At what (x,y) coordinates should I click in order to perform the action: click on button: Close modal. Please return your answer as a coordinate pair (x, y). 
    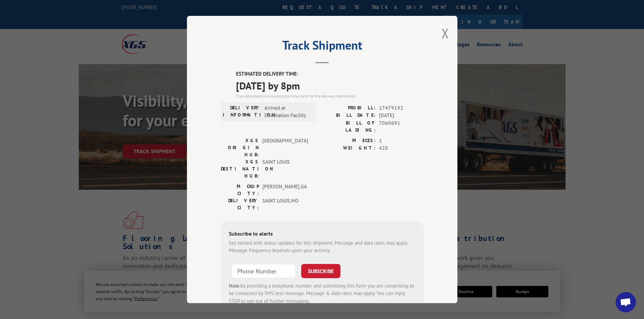
    Looking at the image, I should click on (445, 33).